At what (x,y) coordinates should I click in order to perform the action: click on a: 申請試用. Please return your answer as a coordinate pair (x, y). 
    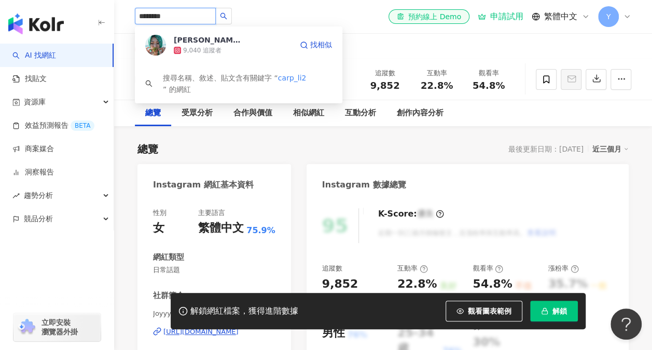
    Looking at the image, I should click on (501, 17).